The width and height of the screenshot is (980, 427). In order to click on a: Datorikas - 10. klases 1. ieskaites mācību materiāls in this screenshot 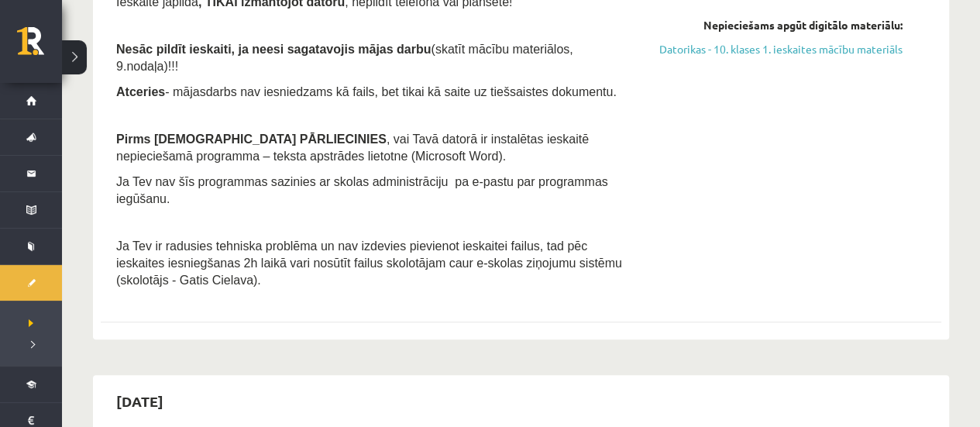, I will do `click(779, 49)`.